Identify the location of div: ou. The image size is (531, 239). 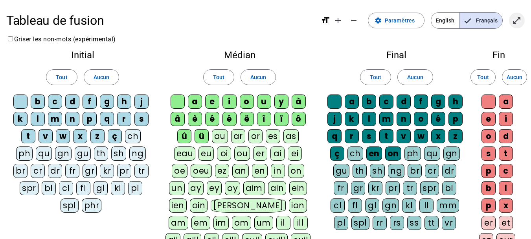
(242, 153).